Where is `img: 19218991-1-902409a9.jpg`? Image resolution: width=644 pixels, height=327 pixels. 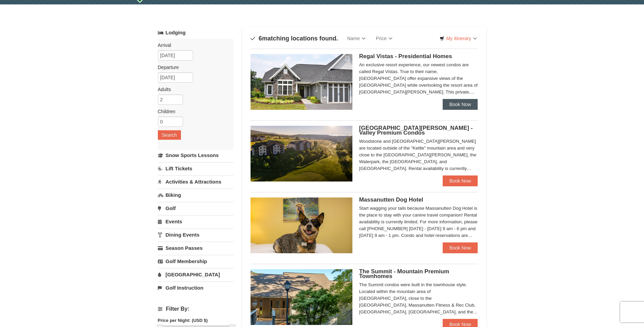 img: 19218991-1-902409a9.jpg is located at coordinates (301, 82).